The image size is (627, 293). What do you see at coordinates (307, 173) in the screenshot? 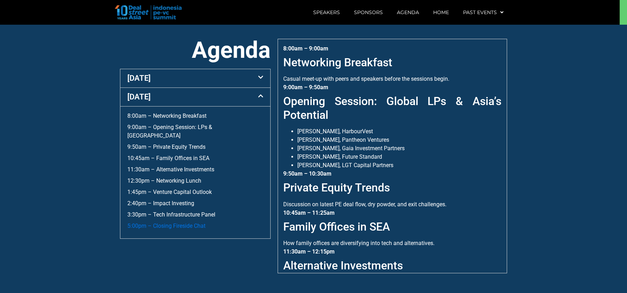
I see `strong: 9:50am – 10:30am` at bounding box center [307, 173].